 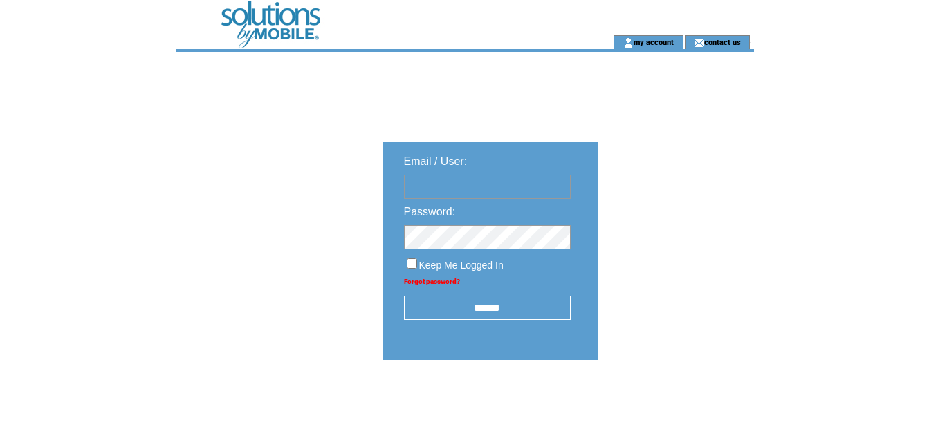 What do you see at coordinates (653, 41) in the screenshot?
I see `a: my account` at bounding box center [653, 41].